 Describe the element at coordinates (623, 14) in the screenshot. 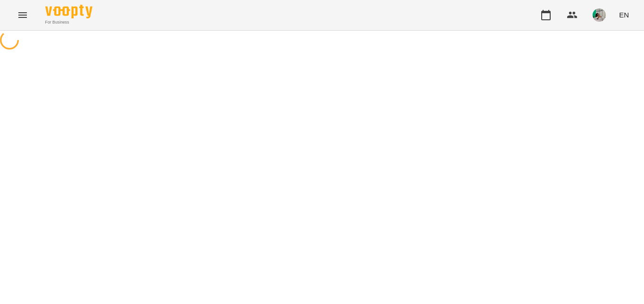

I see `span: EN` at that location.